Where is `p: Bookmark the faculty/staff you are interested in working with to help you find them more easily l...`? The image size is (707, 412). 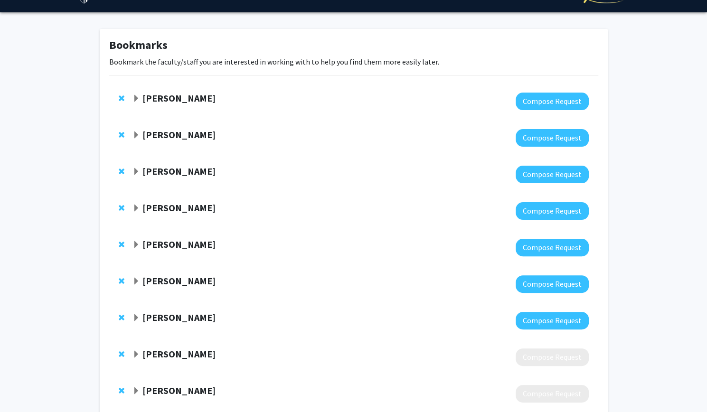
p: Bookmark the faculty/staff you are interested in working with to help you find them more easily l... is located at coordinates (354, 62).